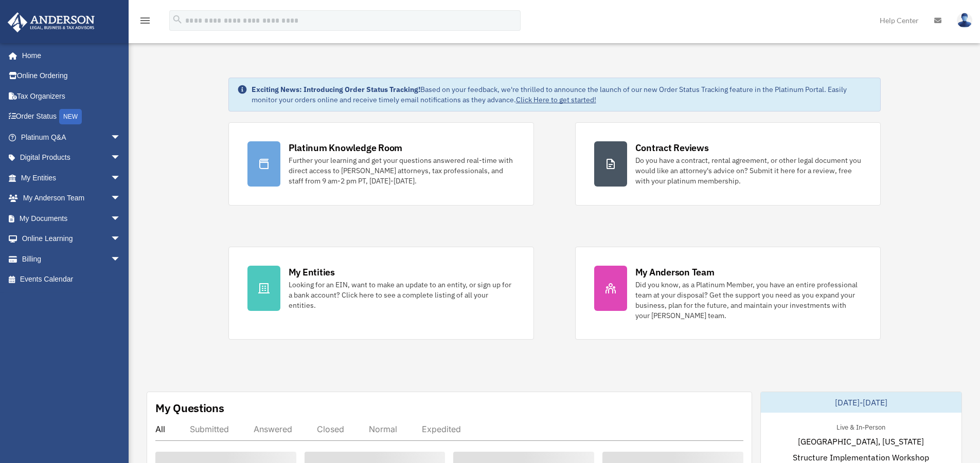 This screenshot has width=980, height=463. I want to click on div: Normal, so click(383, 430).